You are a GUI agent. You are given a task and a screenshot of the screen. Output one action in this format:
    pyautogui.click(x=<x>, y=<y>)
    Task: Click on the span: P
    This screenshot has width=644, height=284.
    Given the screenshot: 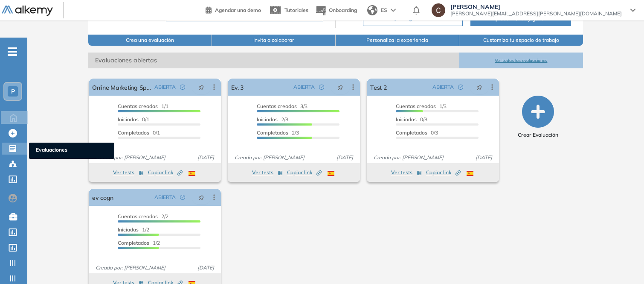 What is the action you would take?
    pyautogui.click(x=13, y=91)
    